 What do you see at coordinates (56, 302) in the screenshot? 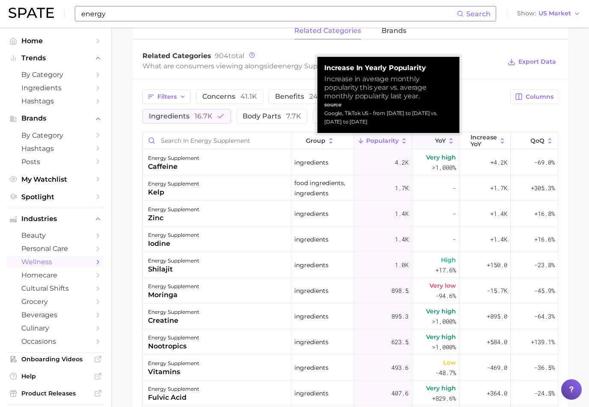
I see `span: grocery` at bounding box center [56, 302].